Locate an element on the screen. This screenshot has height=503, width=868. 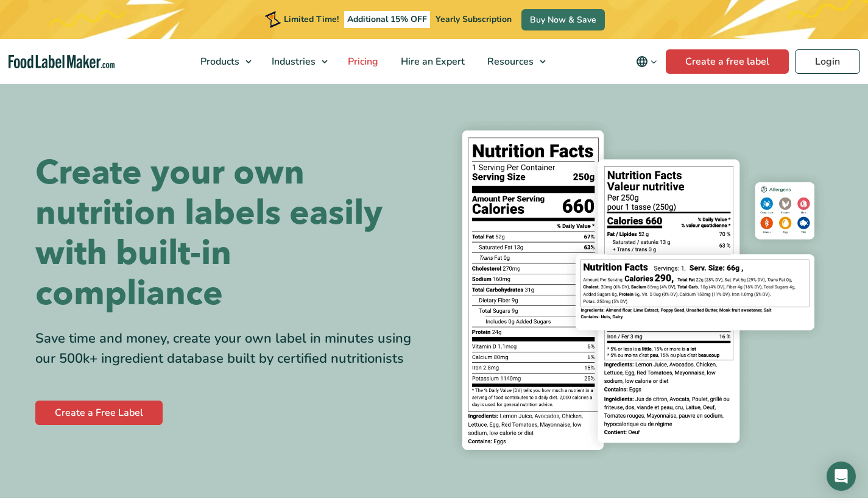
span: Pricing is located at coordinates (362, 61).